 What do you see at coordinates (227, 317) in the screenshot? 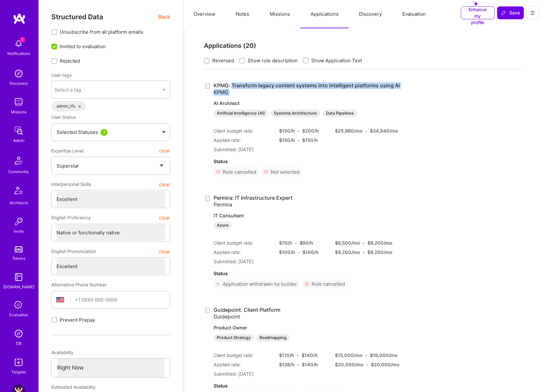
I see `span: Guidepoint` at bounding box center [227, 317].